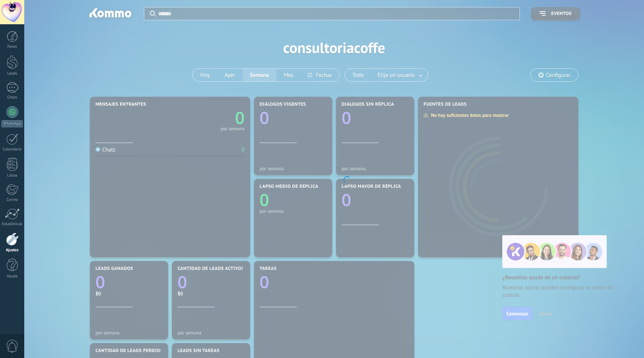 Image resolution: width=644 pixels, height=358 pixels. What do you see at coordinates (12, 124) in the screenshot?
I see `div: WhatsApp` at bounding box center [12, 124].